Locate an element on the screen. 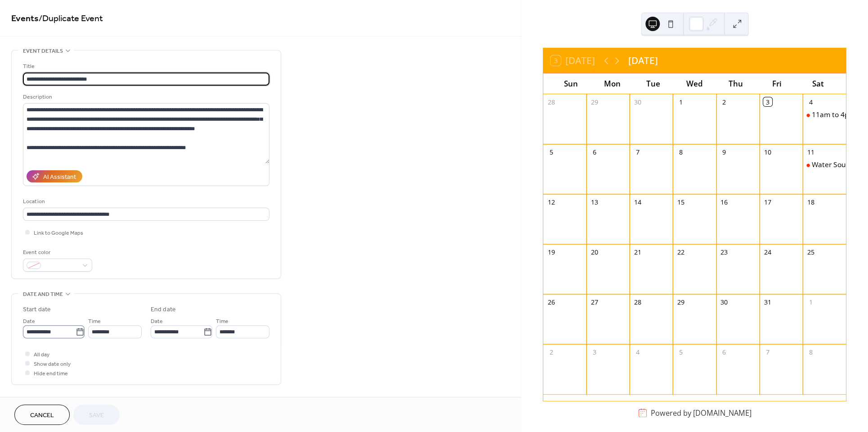 This screenshot has width=868, height=432. div: 10 is located at coordinates (768, 152).